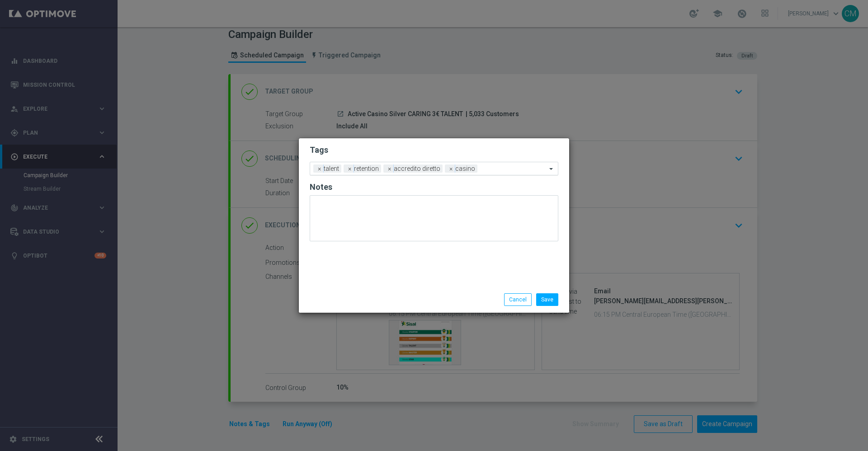 The image size is (868, 451). What do you see at coordinates (465, 169) in the screenshot?
I see `span: casino` at bounding box center [465, 169].